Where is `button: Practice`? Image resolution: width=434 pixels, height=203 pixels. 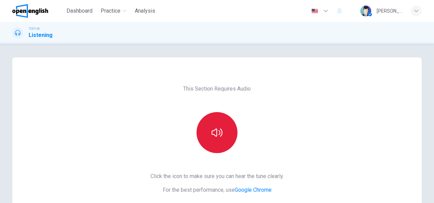 button: Practice is located at coordinates (114, 11).